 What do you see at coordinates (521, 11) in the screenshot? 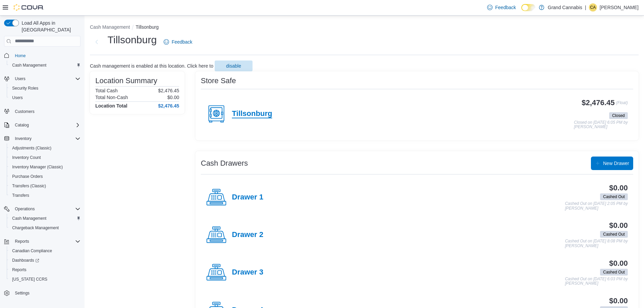
I see `span: Dark Mode` at bounding box center [521, 11].